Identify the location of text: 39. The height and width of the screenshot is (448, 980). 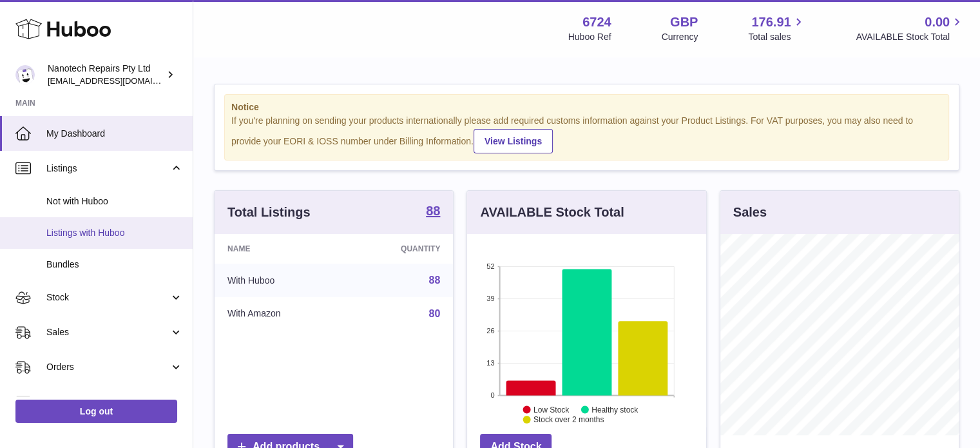
(491, 298).